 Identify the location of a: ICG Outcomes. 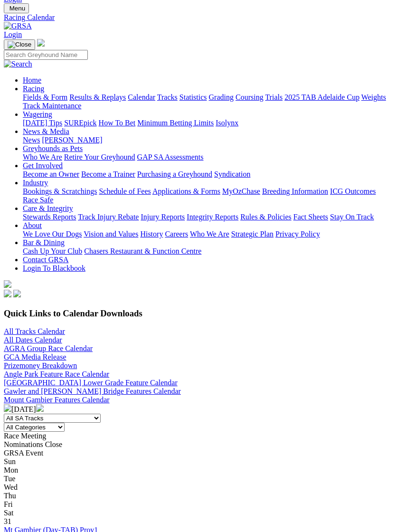
(353, 191).